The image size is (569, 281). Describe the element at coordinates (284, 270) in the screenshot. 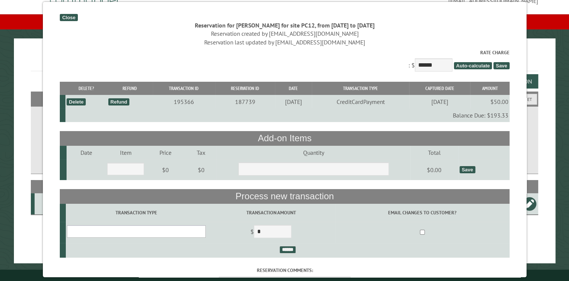

I see `label: Reservation comments:` at that location.